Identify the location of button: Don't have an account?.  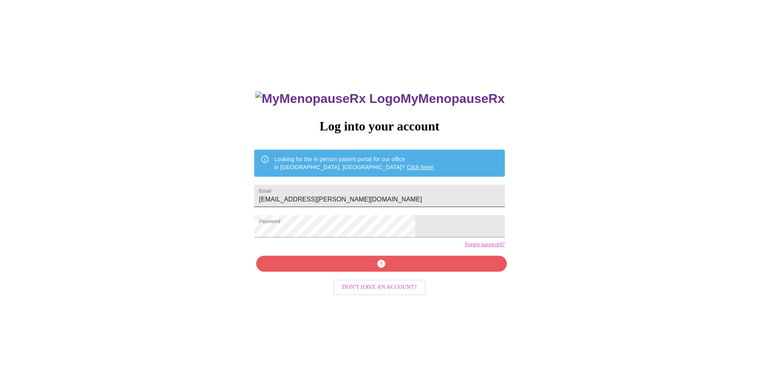
(379, 287).